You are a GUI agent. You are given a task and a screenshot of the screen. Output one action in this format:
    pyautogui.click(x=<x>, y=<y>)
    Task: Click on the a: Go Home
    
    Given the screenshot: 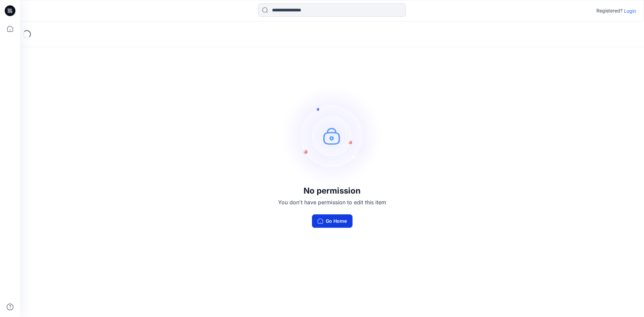 What is the action you would take?
    pyautogui.click(x=332, y=221)
    